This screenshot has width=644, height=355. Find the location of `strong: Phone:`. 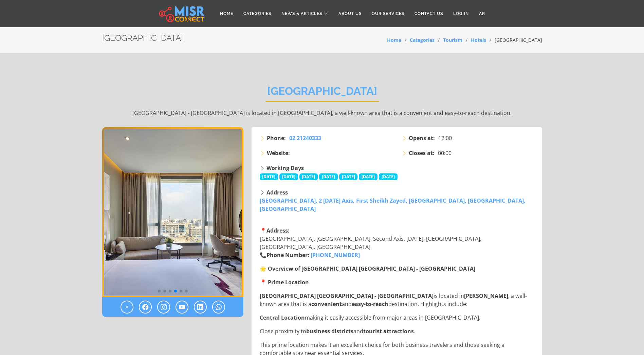

strong: Phone: is located at coordinates (277, 138).